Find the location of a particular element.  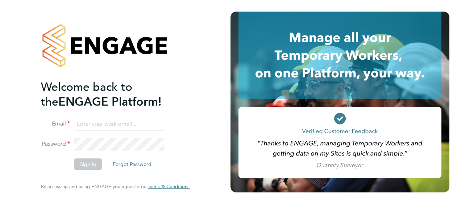

label: Password is located at coordinates (55, 144).